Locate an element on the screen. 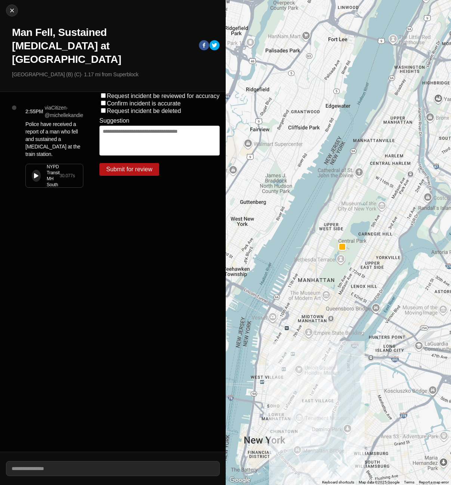  button: Submit for review is located at coordinates (129, 169).